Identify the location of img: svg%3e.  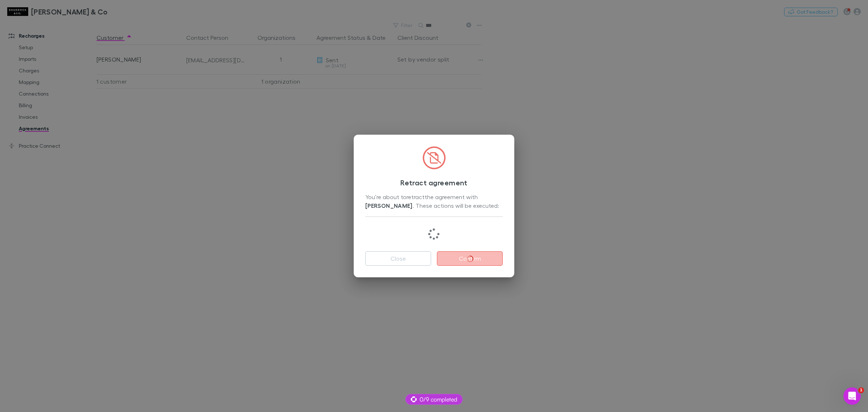
(434, 158).